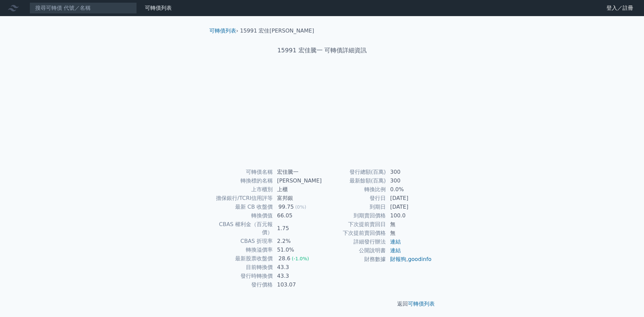 This screenshot has height=317, width=644. I want to click on td: 0.0%, so click(409, 190).